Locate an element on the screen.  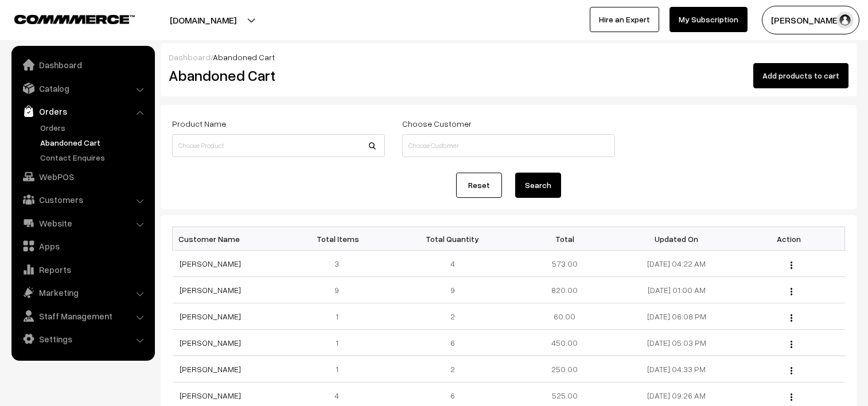
a: Marketing is located at coordinates (83, 292).